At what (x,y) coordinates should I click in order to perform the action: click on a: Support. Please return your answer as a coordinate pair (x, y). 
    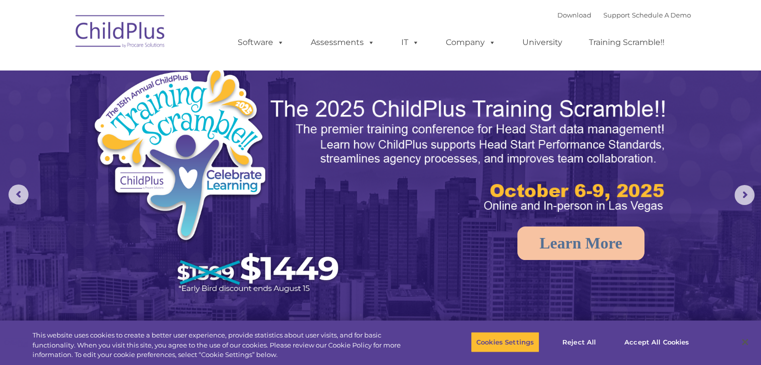
    Looking at the image, I should click on (617, 15).